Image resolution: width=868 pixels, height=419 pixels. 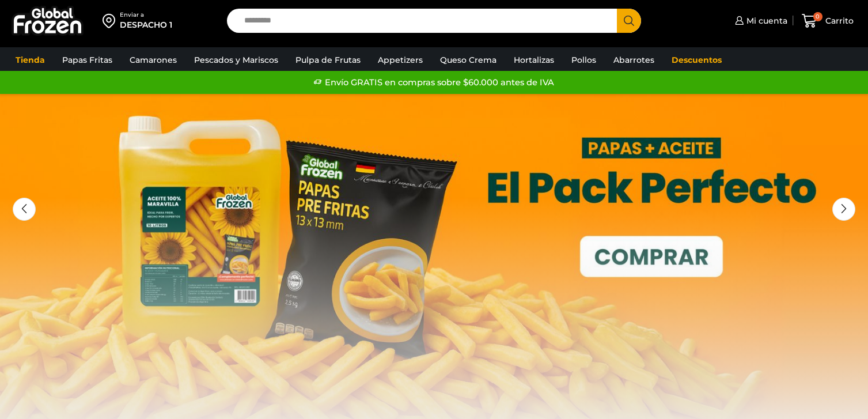 I want to click on a: Papas Fritas, so click(x=87, y=60).